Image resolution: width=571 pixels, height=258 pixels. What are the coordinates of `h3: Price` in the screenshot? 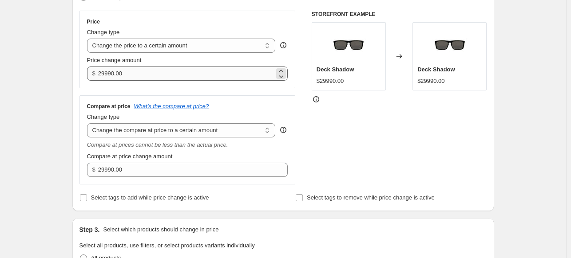 It's located at (93, 22).